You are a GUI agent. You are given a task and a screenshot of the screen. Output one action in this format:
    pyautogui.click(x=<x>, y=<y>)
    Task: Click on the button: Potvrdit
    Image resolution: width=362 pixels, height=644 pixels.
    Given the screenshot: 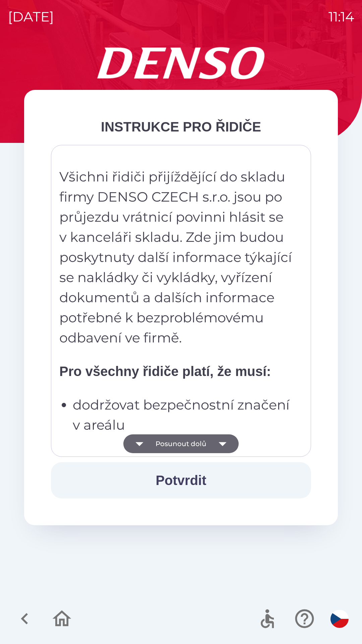 What is the action you would take?
    pyautogui.click(x=181, y=481)
    